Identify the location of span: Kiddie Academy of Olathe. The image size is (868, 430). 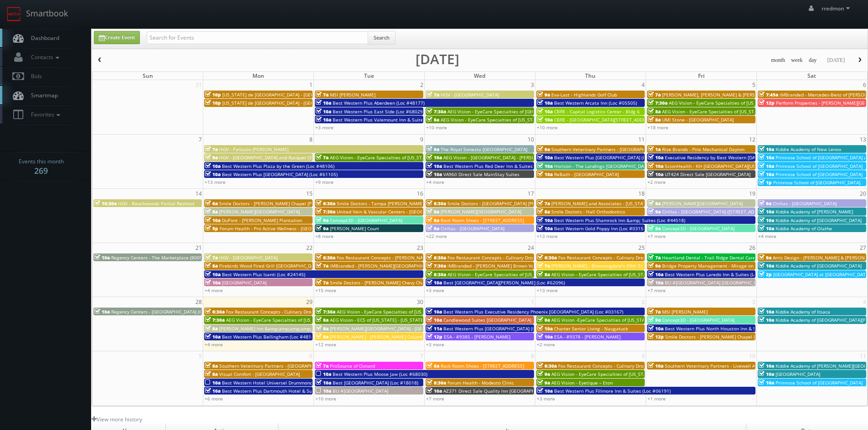
(803, 228).